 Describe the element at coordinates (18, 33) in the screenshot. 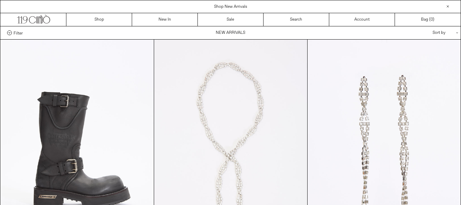

I see `span: Filter` at that location.